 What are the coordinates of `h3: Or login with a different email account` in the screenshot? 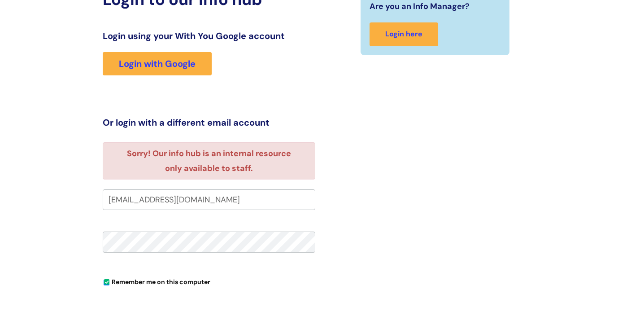 It's located at (209, 123).